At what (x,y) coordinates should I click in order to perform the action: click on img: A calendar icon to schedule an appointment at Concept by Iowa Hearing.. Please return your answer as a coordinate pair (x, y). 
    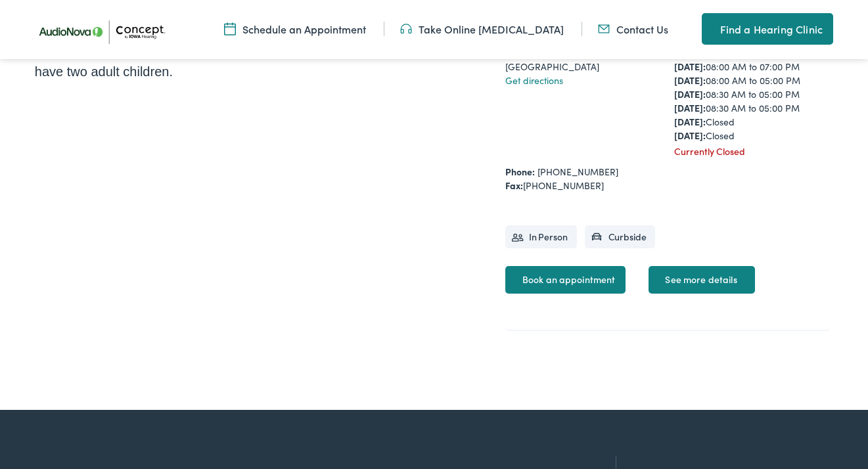
    Looking at the image, I should click on (230, 29).